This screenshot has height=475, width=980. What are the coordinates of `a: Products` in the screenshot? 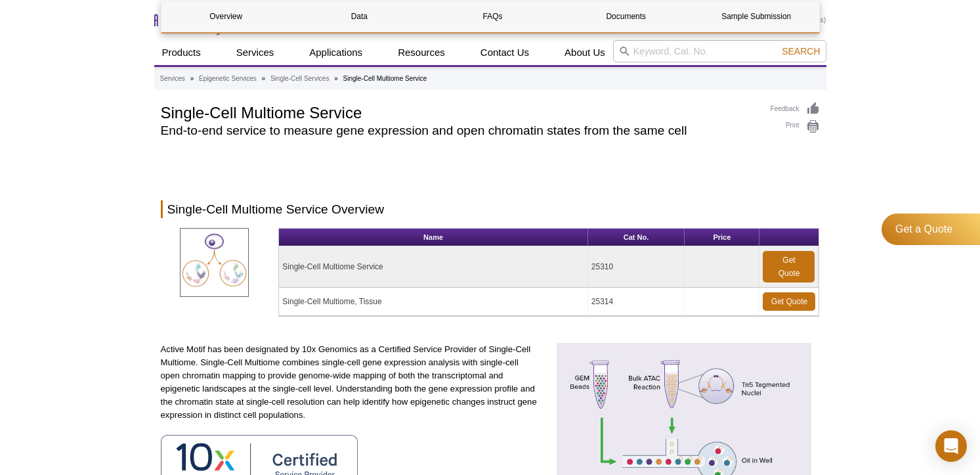 It's located at (182, 52).